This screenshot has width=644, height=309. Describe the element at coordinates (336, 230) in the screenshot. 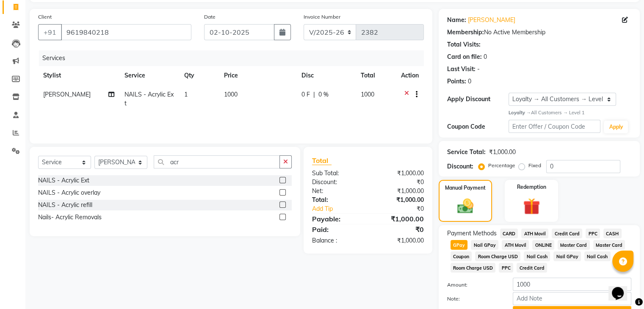

I see `div: Paid:` at that location.